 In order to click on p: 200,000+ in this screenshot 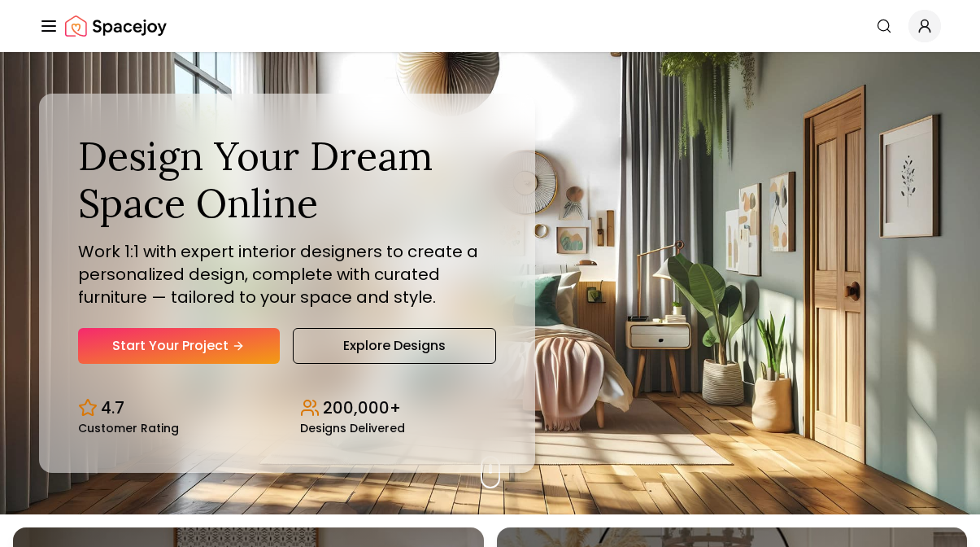, I will do `click(362, 407)`.